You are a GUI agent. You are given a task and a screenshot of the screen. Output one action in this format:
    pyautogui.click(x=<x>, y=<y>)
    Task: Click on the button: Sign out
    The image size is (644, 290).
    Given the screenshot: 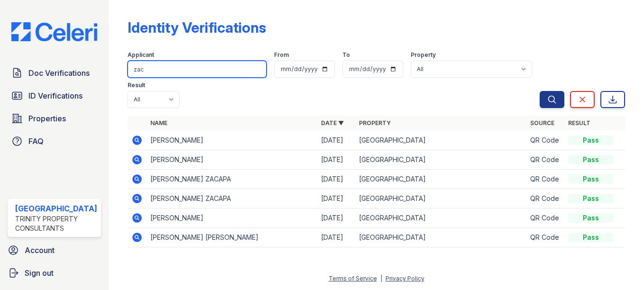 What is the action you would take?
    pyautogui.click(x=54, y=272)
    